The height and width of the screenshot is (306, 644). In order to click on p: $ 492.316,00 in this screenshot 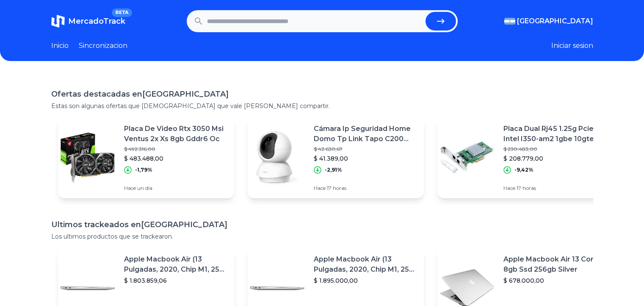, I will do `click(176, 149)`.